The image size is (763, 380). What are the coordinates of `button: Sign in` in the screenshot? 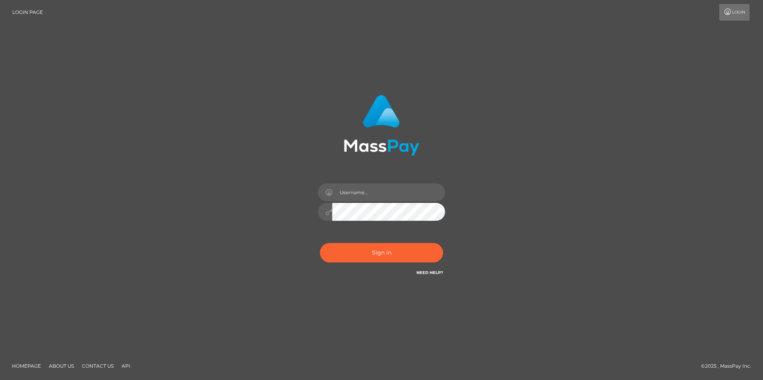 It's located at (382, 253).